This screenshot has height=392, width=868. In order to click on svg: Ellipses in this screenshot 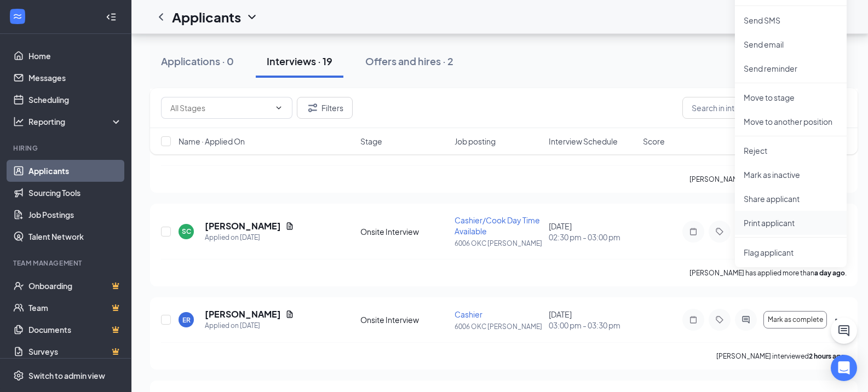, I will do `click(840, 320)`.